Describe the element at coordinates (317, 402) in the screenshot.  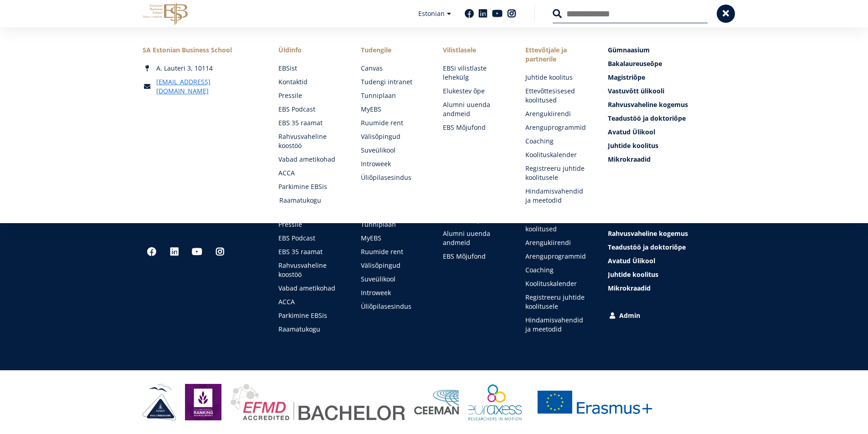
I see `a: EFMD` at that location.